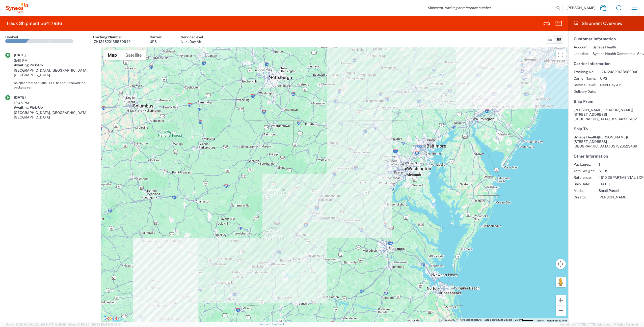 Image resolution: width=644 pixels, height=327 pixels. I want to click on div: 3:45 PM, so click(27, 60).